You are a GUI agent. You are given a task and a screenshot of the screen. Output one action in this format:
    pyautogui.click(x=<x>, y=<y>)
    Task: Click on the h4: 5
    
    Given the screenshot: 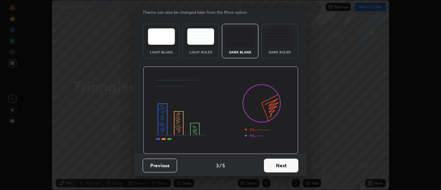 What is the action you would take?
    pyautogui.click(x=224, y=165)
    